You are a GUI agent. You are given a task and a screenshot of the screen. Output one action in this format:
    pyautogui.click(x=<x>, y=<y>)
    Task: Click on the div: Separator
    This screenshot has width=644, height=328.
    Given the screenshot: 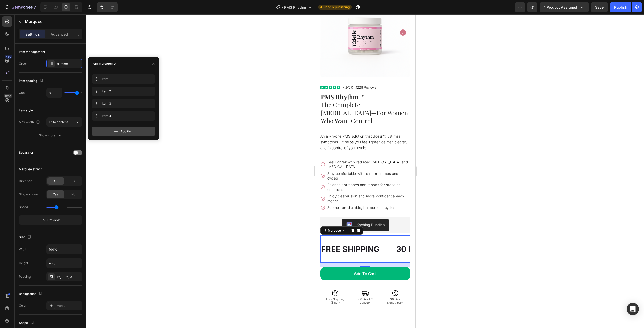 What is the action you would take?
    pyautogui.click(x=26, y=153)
    